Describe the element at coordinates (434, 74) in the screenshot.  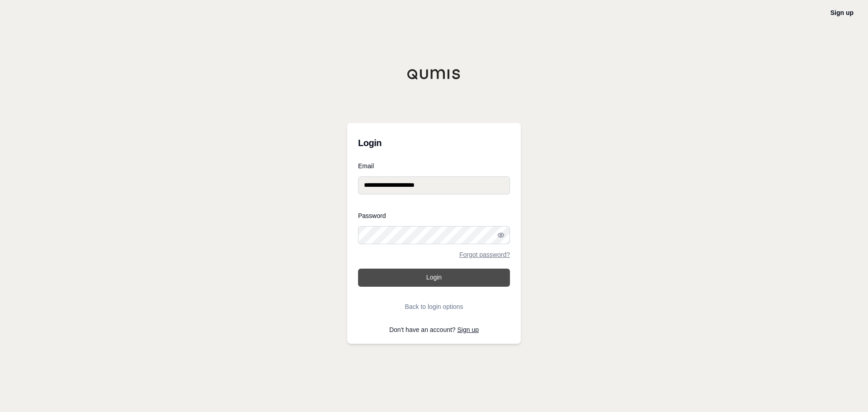
I see `img: Qumis` at that location.